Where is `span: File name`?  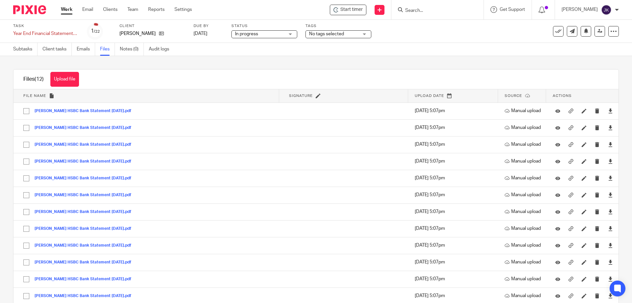
span: File name is located at coordinates (35, 96).